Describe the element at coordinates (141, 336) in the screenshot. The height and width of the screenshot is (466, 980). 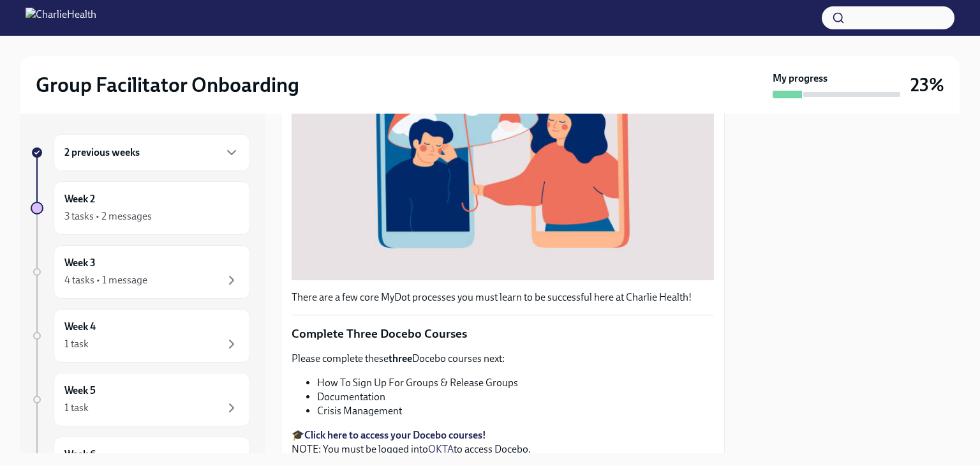
I see `a: Week 41 task` at that location.